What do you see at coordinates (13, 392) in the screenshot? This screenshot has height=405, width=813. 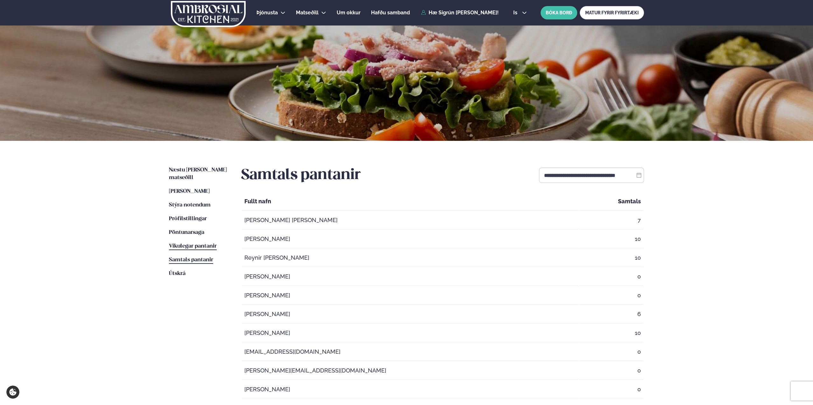 I see `a: Cookie settings` at bounding box center [13, 392].